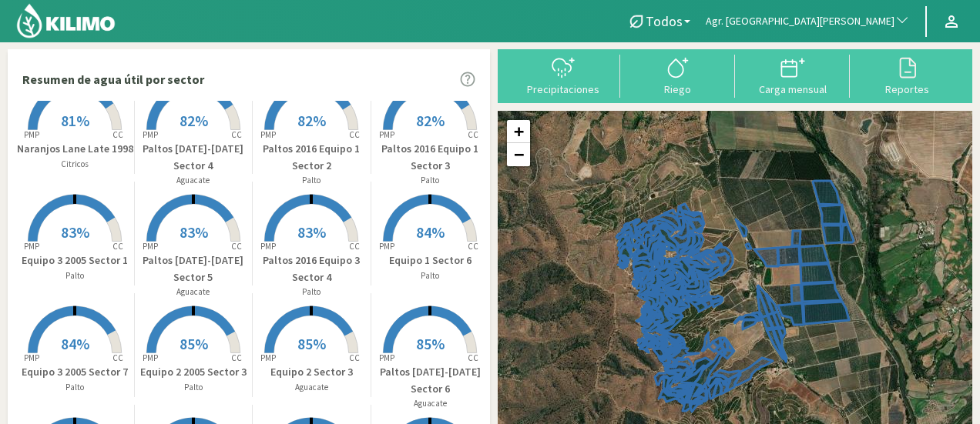  What do you see at coordinates (113, 79) in the screenshot?
I see `p: Resumen de agua útil por sector` at bounding box center [113, 79].